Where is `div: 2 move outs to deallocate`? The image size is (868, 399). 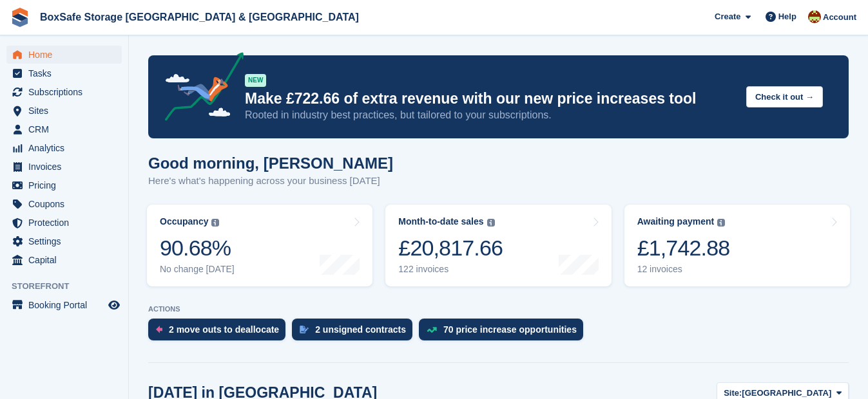
div: 2 move outs to deallocate is located at coordinates (224, 330).